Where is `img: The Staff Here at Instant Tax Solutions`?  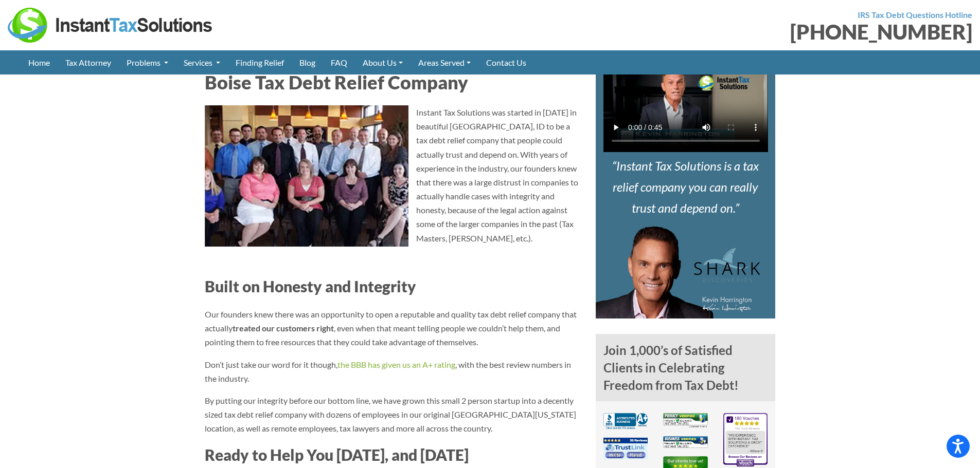
img: The Staff Here at Instant Tax Solutions is located at coordinates (306, 176).